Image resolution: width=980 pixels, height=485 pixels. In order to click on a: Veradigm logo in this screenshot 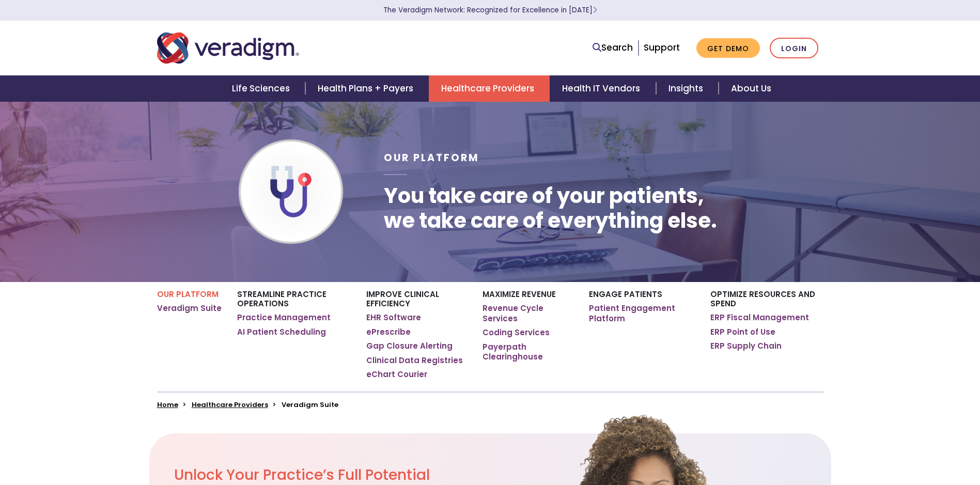, I will do `click(228, 48)`.